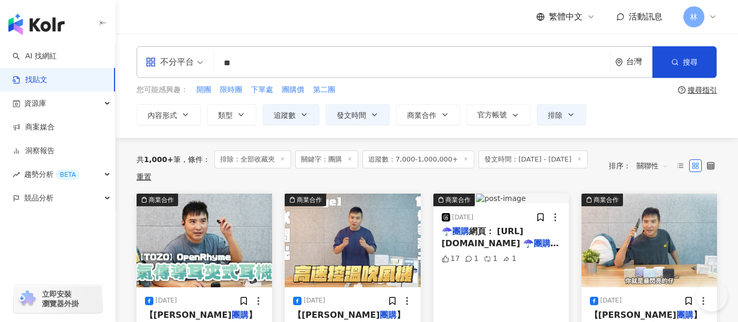 This screenshot has height=322, width=738. What do you see at coordinates (204, 90) in the screenshot?
I see `button: 開團` at bounding box center [204, 90].